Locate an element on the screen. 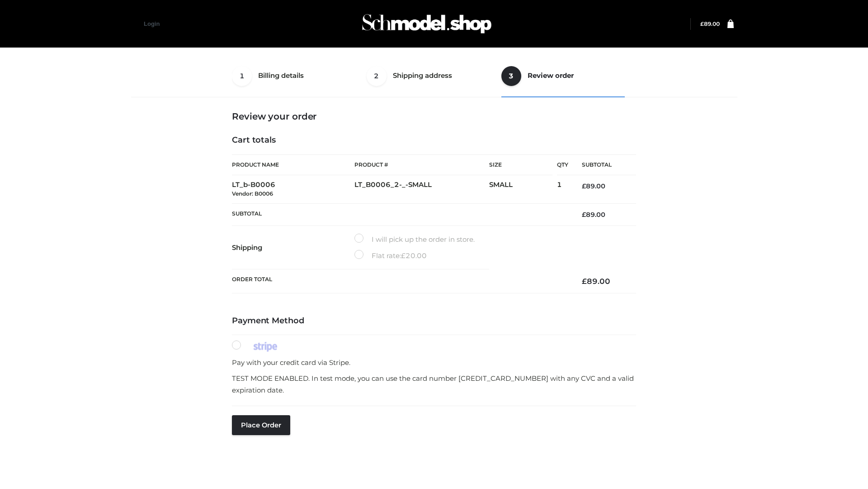  th: Order Total is located at coordinates (400, 281).